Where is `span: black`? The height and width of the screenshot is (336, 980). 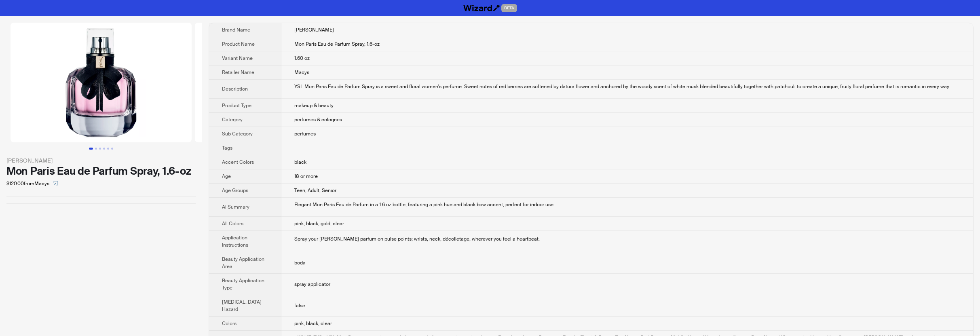
span: black is located at coordinates (300, 163).